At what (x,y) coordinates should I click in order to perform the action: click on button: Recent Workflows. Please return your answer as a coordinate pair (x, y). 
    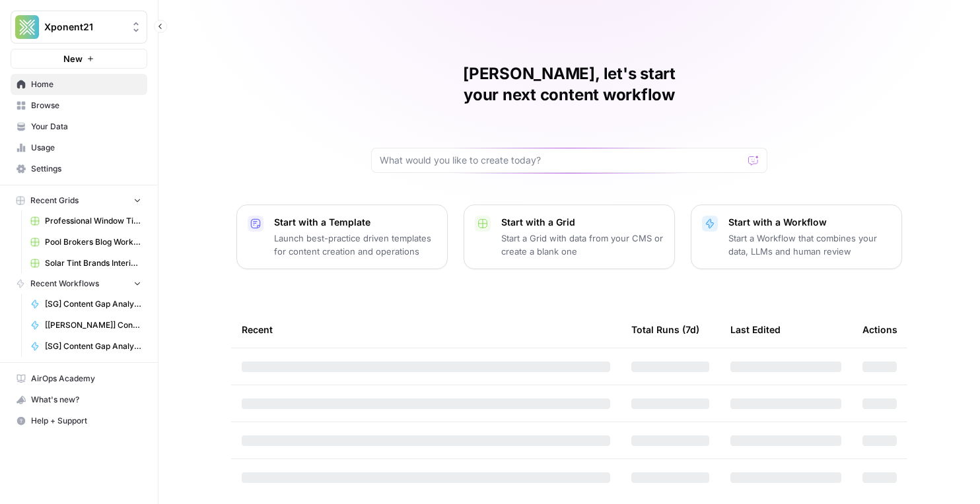
    Looking at the image, I should click on (78, 284).